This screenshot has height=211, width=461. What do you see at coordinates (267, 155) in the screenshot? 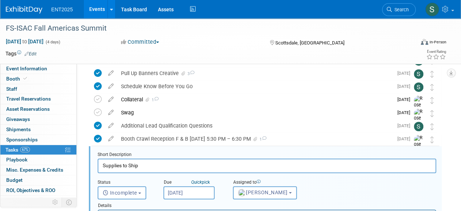
I see `div: Short Description` at bounding box center [267, 155].